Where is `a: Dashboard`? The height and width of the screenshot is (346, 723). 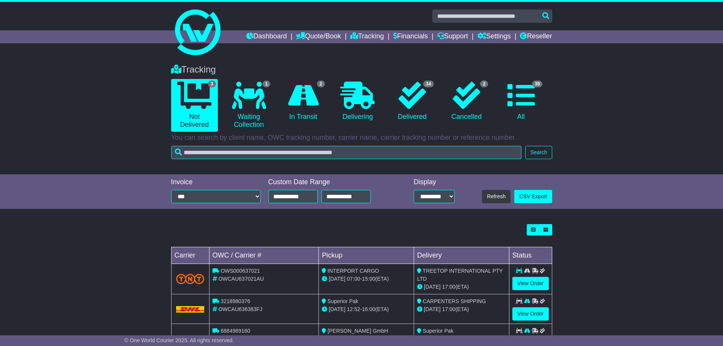
a: Dashboard is located at coordinates (266, 37).